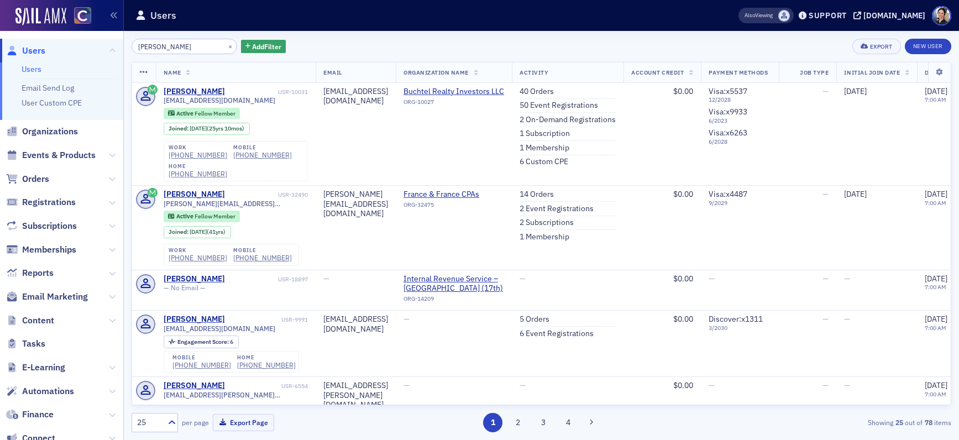  I want to click on div: ORG-32475, so click(454, 207).